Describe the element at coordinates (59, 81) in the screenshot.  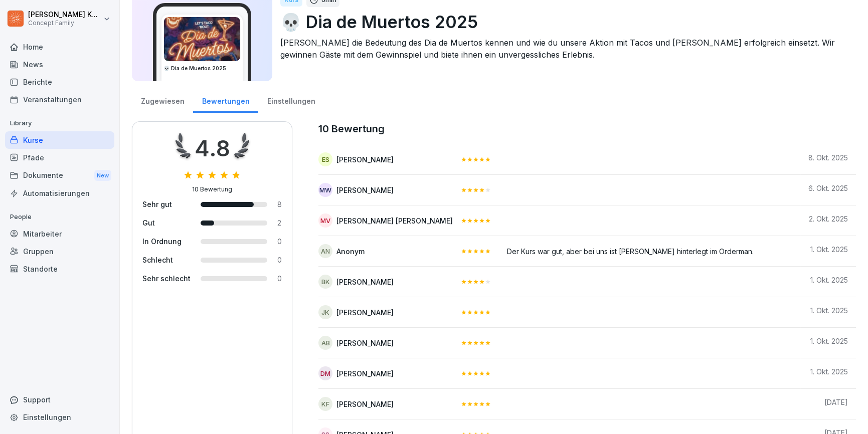
I see `div: Berichte` at that location.